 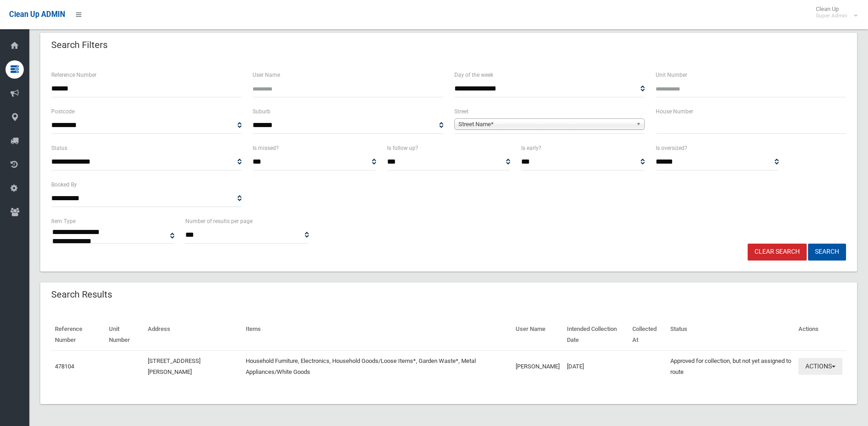 I want to click on label: Unit Number, so click(x=671, y=75).